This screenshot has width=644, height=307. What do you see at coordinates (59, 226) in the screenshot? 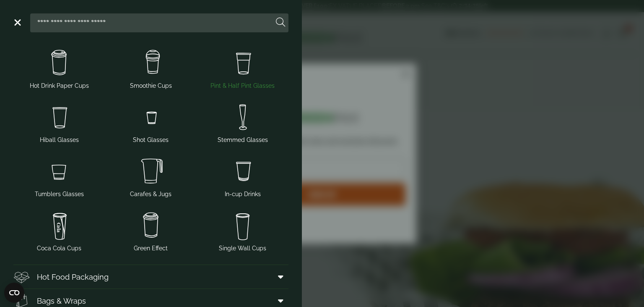
I see `img: cola.svg` at bounding box center [59, 226].